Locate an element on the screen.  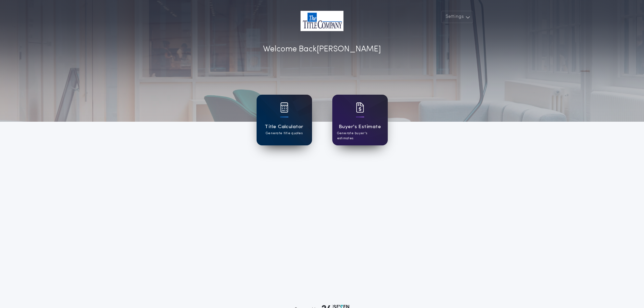
a: card iconBuyer's EstimateGenerate buyer's estimates is located at coordinates (360, 120).